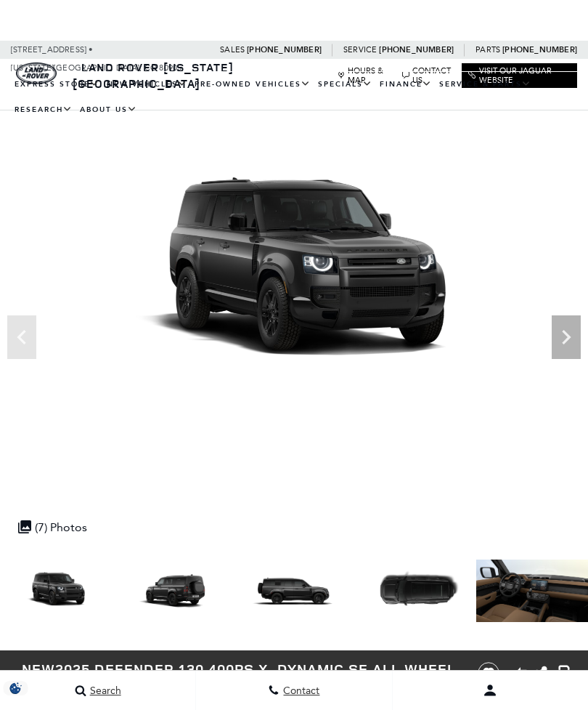 The width and height of the screenshot is (588, 710). What do you see at coordinates (541, 673) in the screenshot?
I see `a: Share this New 2025 Defender 130 400PS X-Dynamic SE All Wheel Drive 4 Door SUV` at bounding box center [541, 673].